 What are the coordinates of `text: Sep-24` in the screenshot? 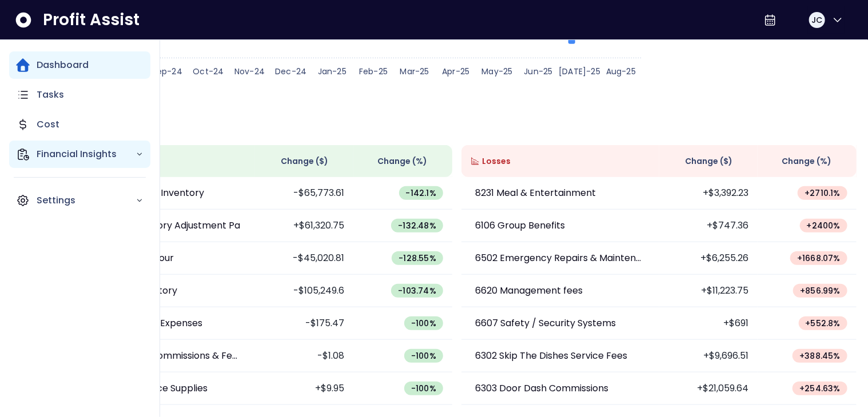 It's located at (167, 71).